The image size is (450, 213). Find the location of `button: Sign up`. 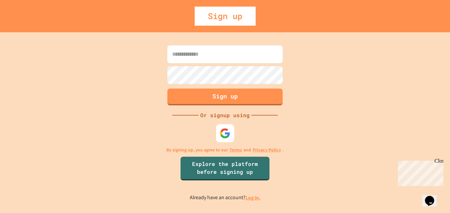

button: Sign up is located at coordinates (225, 97).